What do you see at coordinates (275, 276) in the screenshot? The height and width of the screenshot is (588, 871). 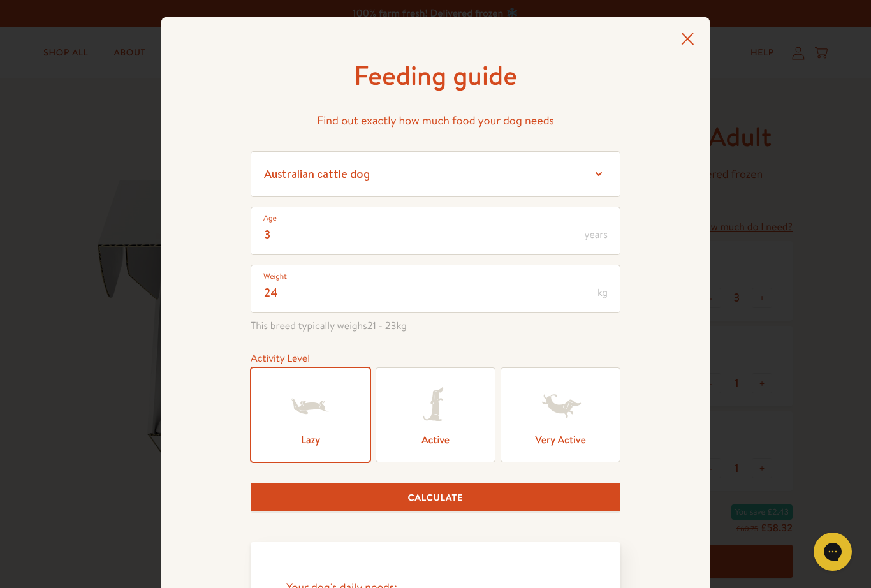 I see `label: Weight` at bounding box center [275, 276].